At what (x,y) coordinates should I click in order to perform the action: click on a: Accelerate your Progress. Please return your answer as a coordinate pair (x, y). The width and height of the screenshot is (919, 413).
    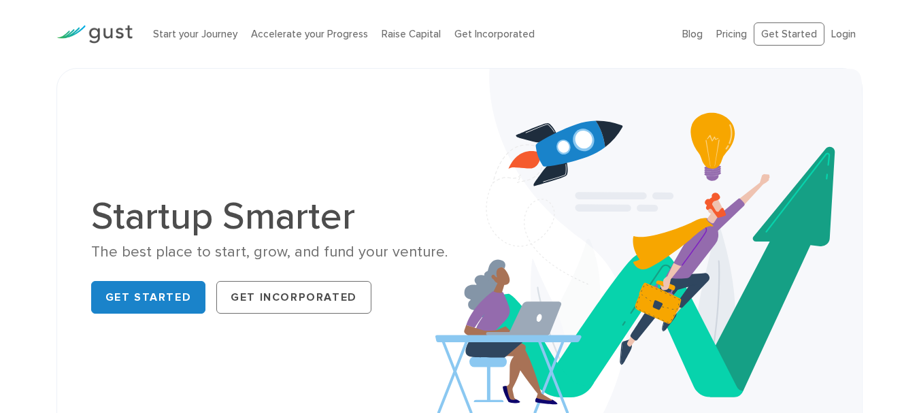
    Looking at the image, I should click on (309, 34).